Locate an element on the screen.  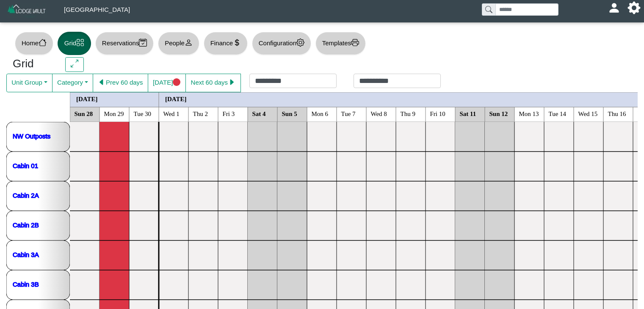
svg: house is located at coordinates (42, 42).